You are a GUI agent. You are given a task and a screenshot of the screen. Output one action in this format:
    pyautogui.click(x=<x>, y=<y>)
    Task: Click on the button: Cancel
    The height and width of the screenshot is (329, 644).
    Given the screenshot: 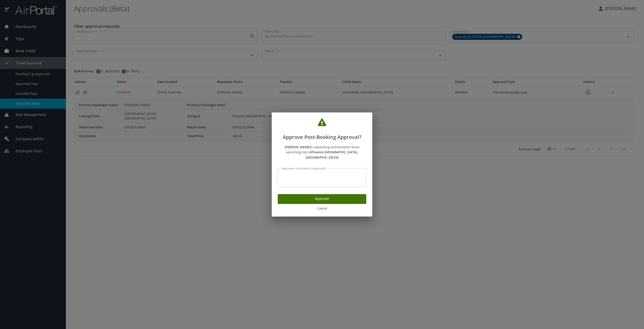 What is the action you would take?
    pyautogui.click(x=322, y=208)
    